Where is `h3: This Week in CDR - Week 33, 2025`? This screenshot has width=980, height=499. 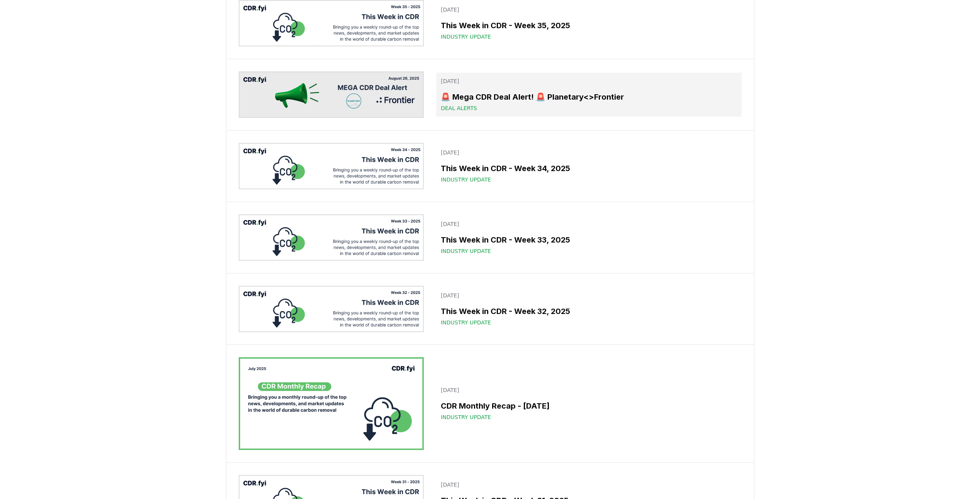
h3: This Week in CDR - Week 33, 2025 is located at coordinates (589, 240).